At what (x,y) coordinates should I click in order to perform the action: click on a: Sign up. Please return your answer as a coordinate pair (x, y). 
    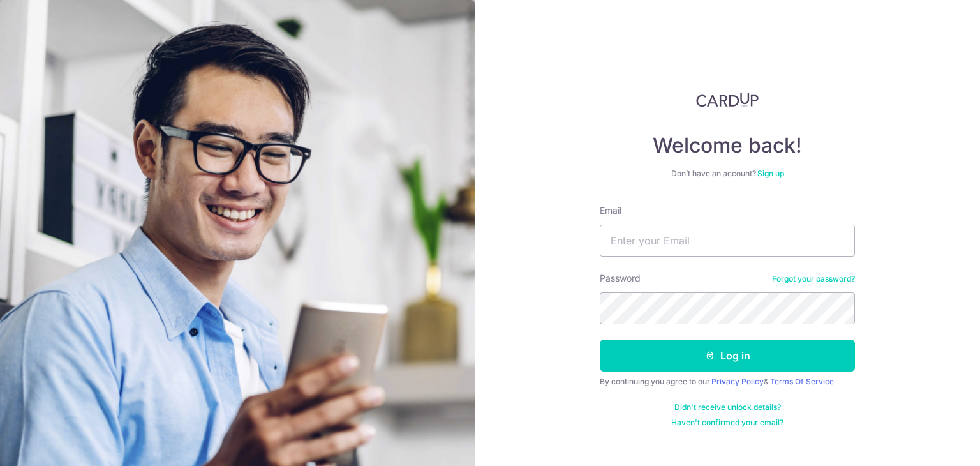
    Looking at the image, I should click on (771, 173).